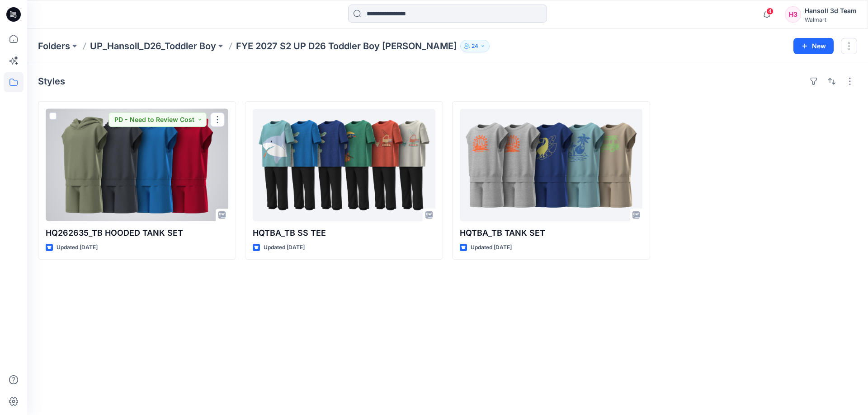 This screenshot has width=868, height=415. What do you see at coordinates (153, 46) in the screenshot?
I see `a: UP_Hansoll_D26_Toddler Boy` at bounding box center [153, 46].